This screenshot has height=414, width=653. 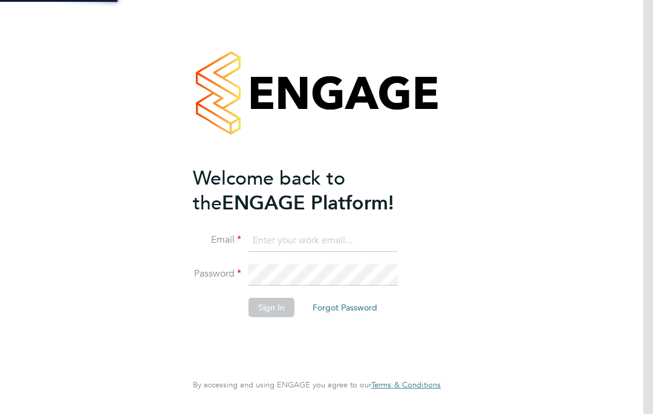 What do you see at coordinates (323, 241) in the screenshot?
I see `input: Enter your work email...` at bounding box center [323, 241].